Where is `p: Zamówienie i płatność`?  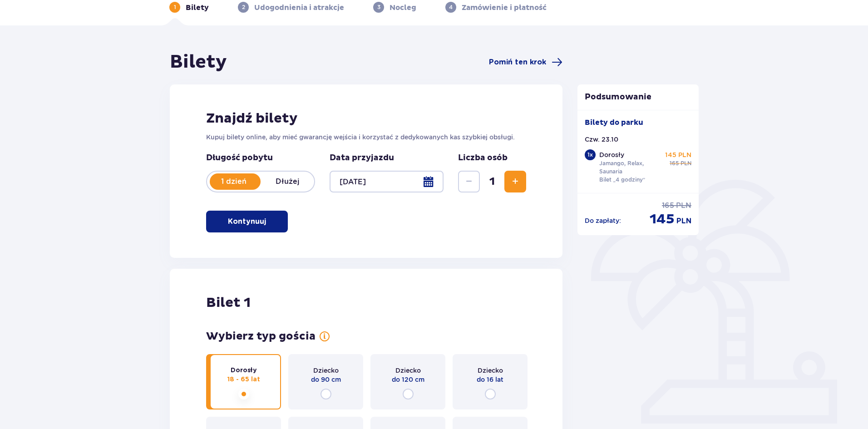 p: Zamówienie i płatność is located at coordinates (504, 8).